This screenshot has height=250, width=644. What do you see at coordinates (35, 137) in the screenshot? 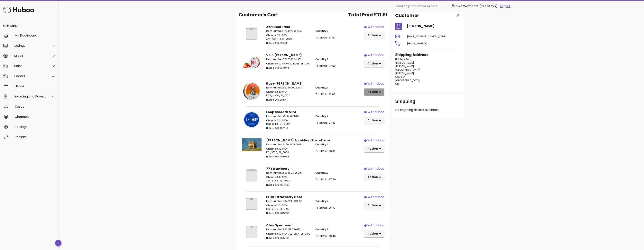
I see `div: Returns` at bounding box center [35, 137].